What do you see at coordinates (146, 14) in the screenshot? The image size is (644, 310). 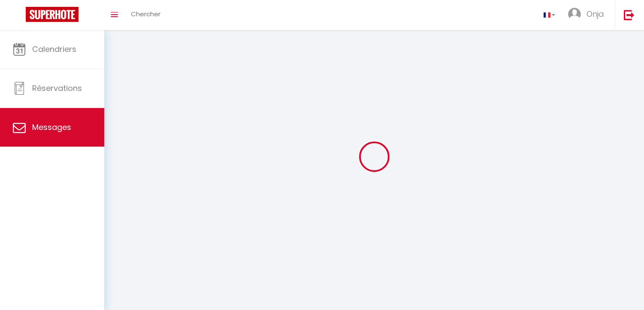 I see `span: Chercher` at bounding box center [146, 14].